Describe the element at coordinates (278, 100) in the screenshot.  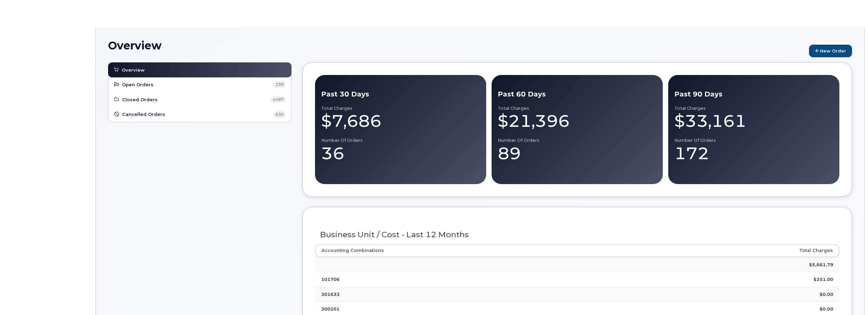
I see `span: 4487` at that location.